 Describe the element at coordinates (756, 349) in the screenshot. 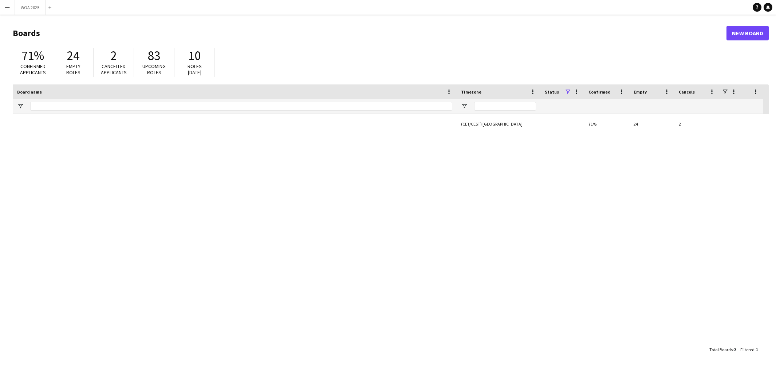

I see `span: 1` at that location.